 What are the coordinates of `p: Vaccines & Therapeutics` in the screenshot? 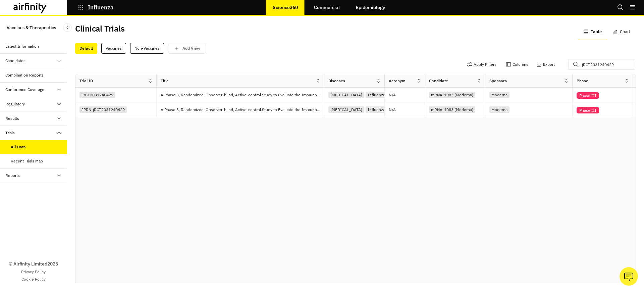 It's located at (31, 27).